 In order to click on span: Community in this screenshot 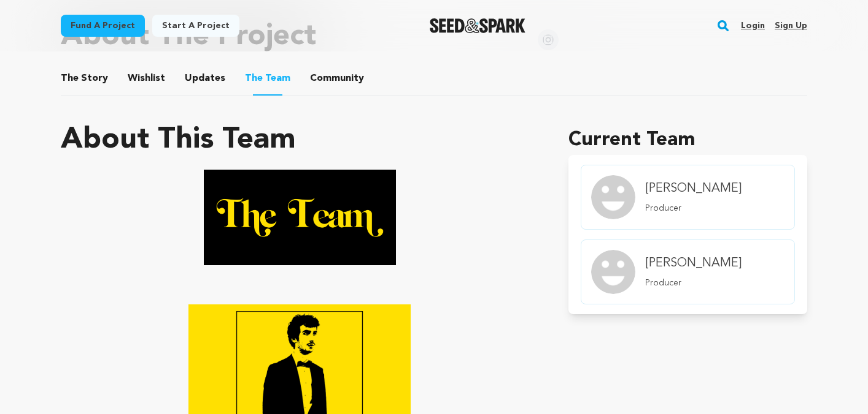, I will do `click(337, 79)`.